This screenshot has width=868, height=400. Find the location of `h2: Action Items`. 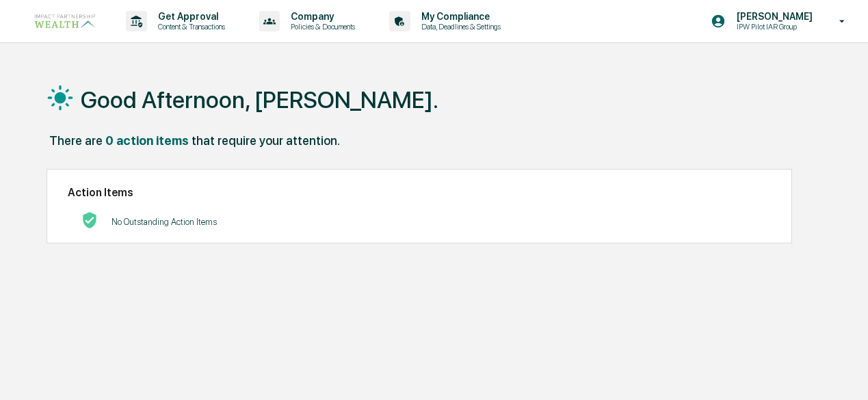

h2: Action Items is located at coordinates (420, 192).